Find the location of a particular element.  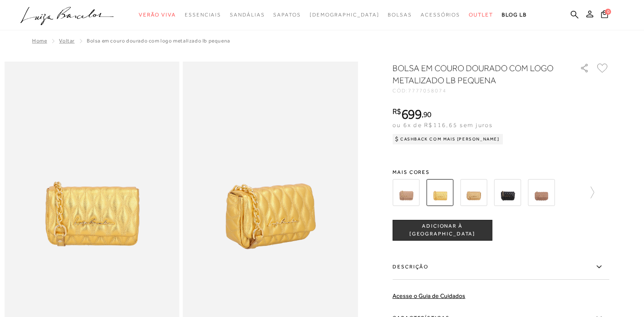

span: Essenciais is located at coordinates (203, 15).